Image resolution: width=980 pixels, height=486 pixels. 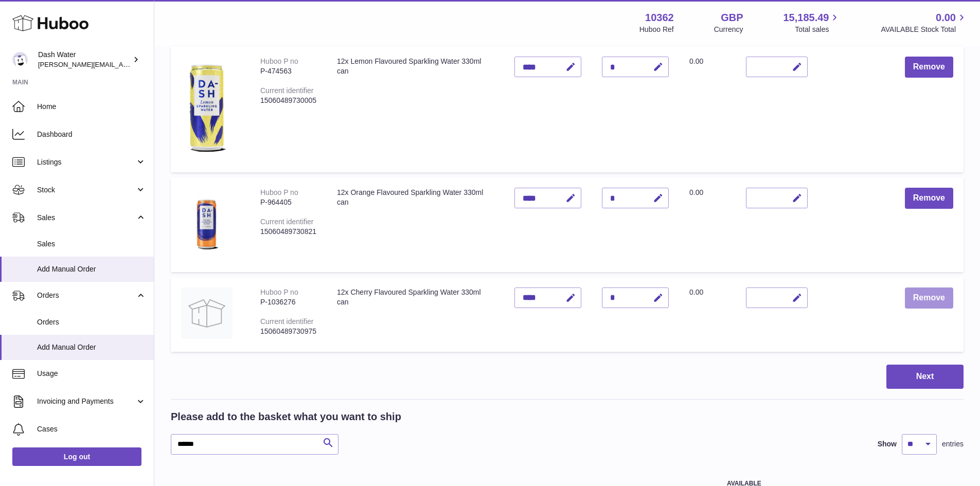 What do you see at coordinates (952, 444) in the screenshot?
I see `span: entries` at bounding box center [952, 444].